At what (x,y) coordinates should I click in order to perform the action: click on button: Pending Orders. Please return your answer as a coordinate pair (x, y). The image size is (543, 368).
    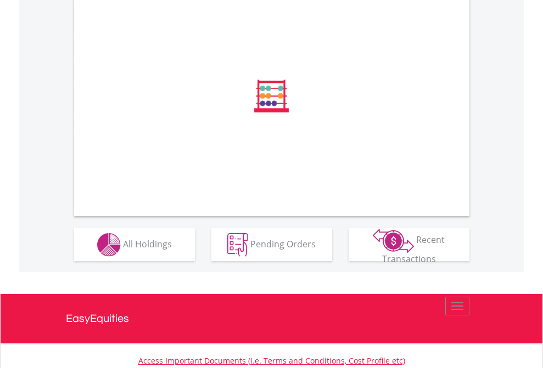
    Looking at the image, I should click on (272, 245).